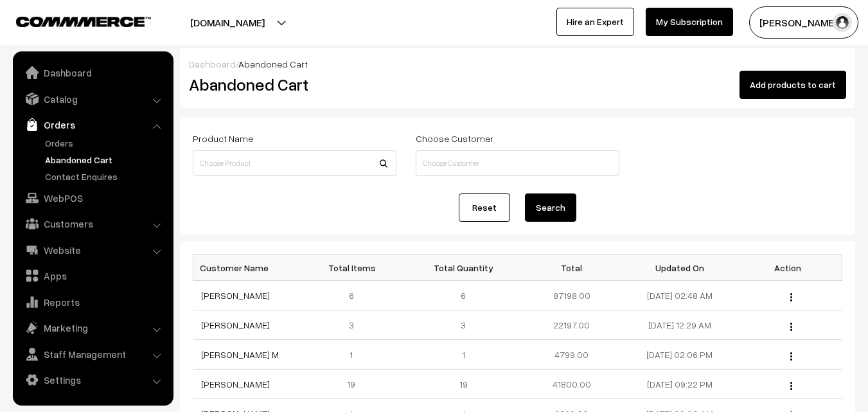 The width and height of the screenshot is (868, 412). I want to click on span: Abandoned Cart, so click(273, 63).